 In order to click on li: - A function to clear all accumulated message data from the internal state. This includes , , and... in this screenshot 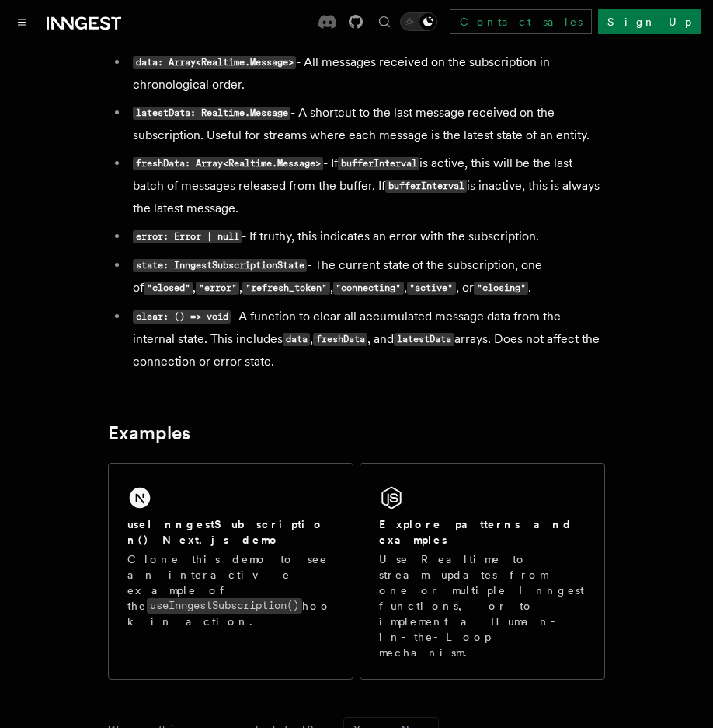, I will do `click(366, 339)`.